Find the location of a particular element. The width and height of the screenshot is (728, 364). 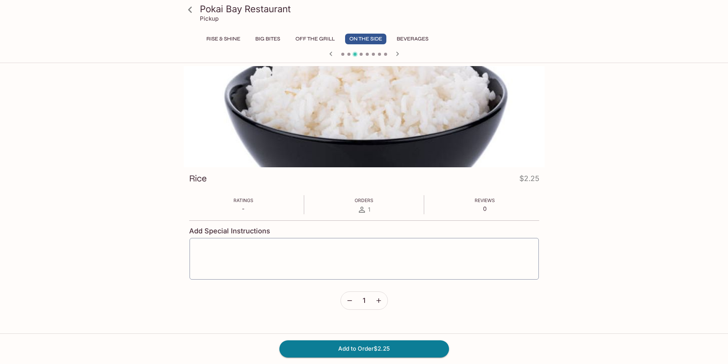

span: Ratings is located at coordinates (243, 200).